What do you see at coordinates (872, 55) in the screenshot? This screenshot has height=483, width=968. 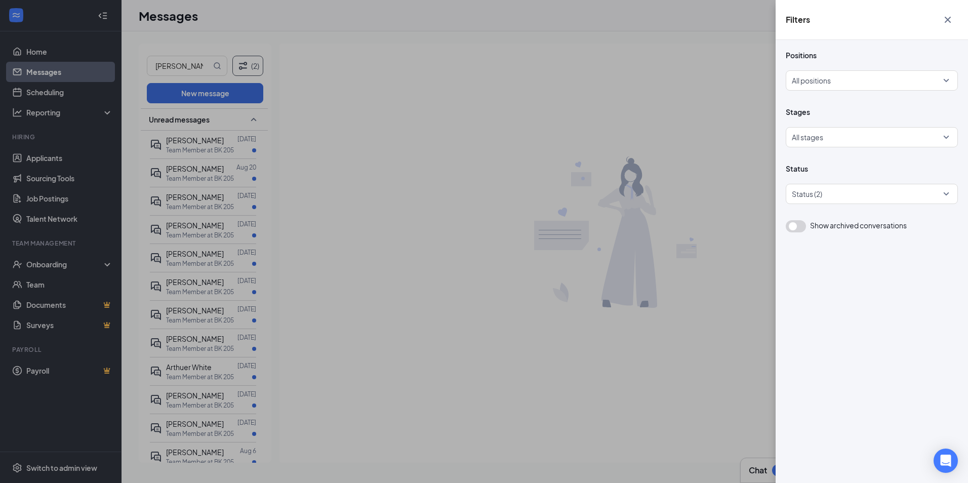 I see `span: Positions` at bounding box center [872, 55].